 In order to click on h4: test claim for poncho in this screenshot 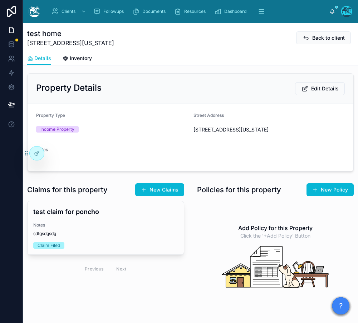, I will do `click(105, 212)`.